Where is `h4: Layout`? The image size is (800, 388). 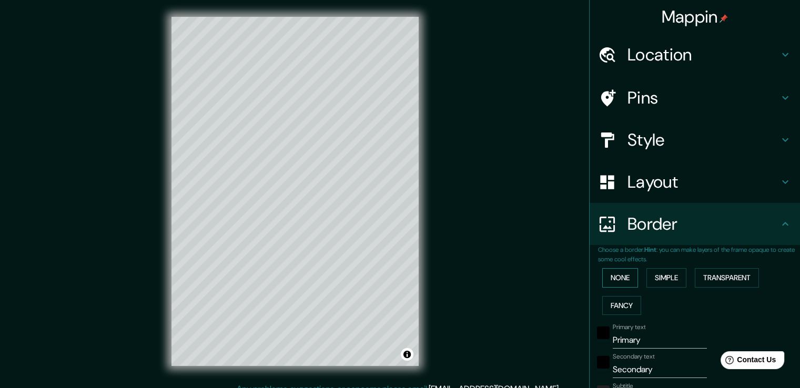
h4: Layout is located at coordinates (703, 182).